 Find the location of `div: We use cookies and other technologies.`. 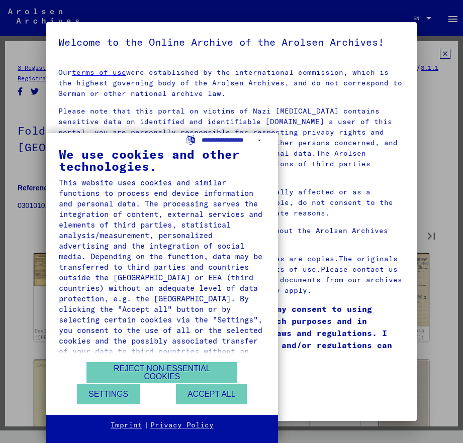

div: We use cookies and other technologies. is located at coordinates (162, 160).